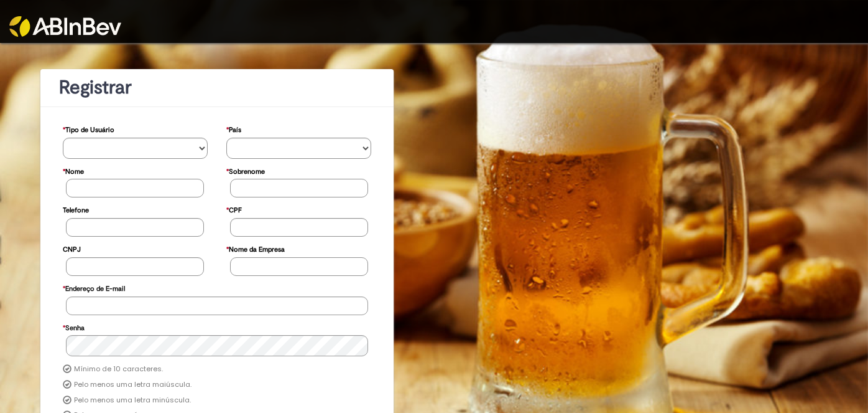  What do you see at coordinates (234, 128) in the screenshot?
I see `label: País` at bounding box center [234, 128].